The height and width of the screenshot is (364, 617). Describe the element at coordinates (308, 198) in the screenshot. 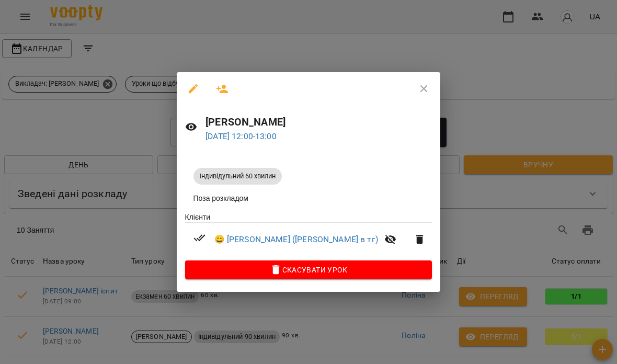

I see `li: Поза розкладом` at that location.